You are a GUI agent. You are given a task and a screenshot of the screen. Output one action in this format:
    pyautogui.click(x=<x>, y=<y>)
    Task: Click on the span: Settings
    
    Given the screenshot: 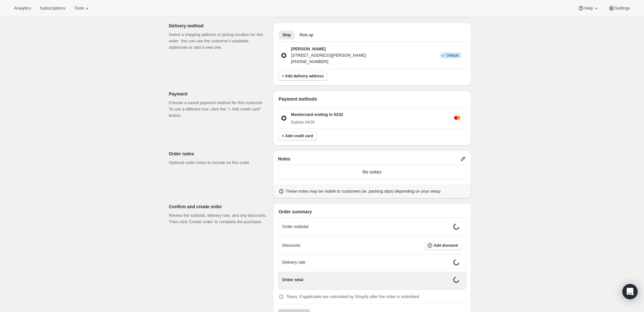 What is the action you would take?
    pyautogui.click(x=623, y=8)
    